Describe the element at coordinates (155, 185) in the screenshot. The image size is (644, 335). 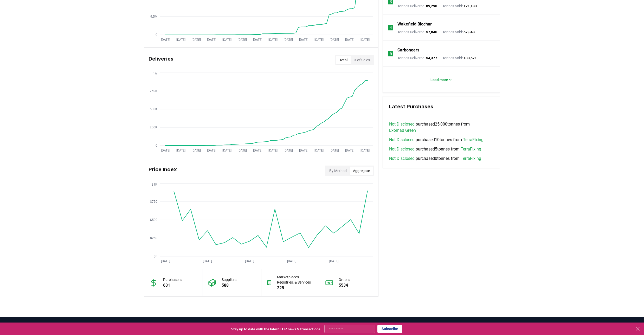
I see `tspan: $1K` at that location.